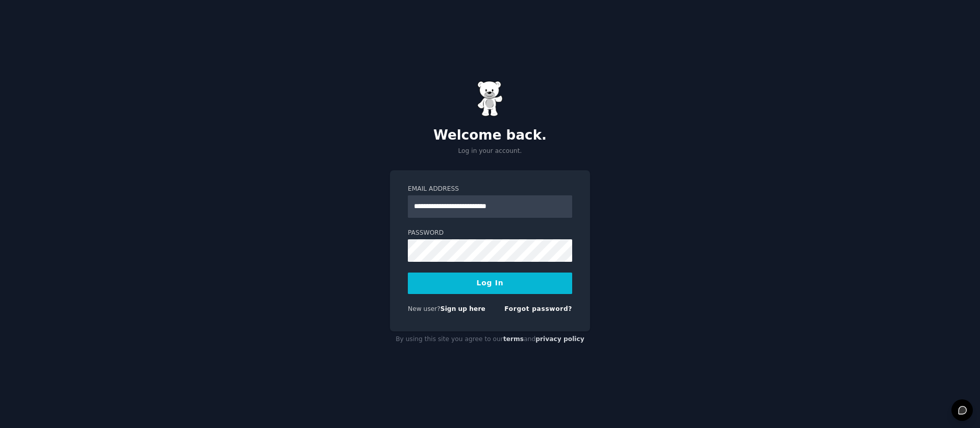  I want to click on span: New user?, so click(424, 309).